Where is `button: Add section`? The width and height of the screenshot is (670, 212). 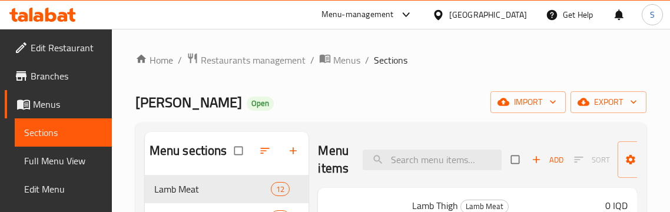
button: Add section is located at coordinates (294, 151).